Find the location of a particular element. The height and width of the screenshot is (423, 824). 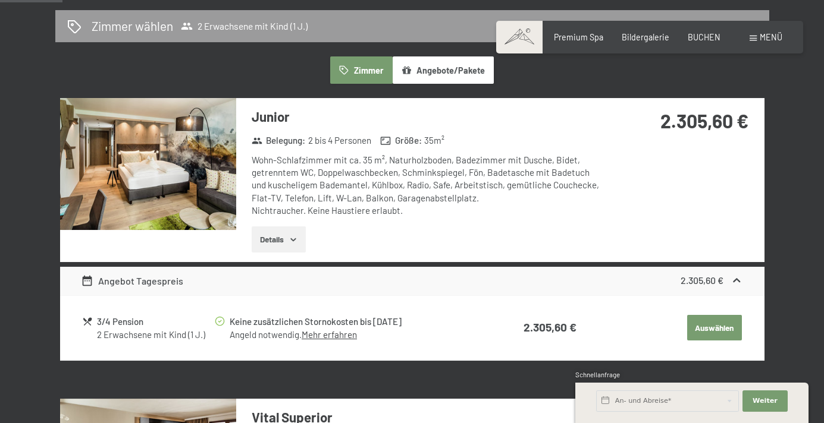

span: Menü is located at coordinates (771, 37).